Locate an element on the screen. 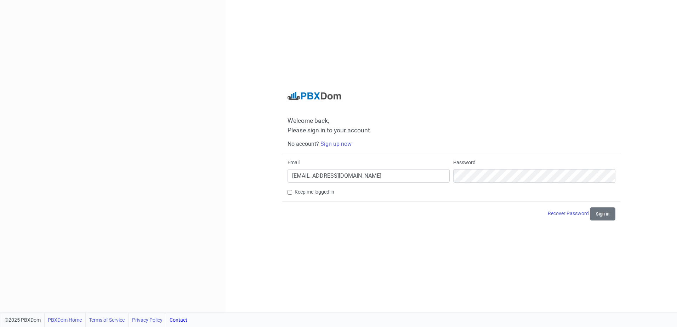 This screenshot has height=327, width=677. input: Email here... is located at coordinates (369, 176).